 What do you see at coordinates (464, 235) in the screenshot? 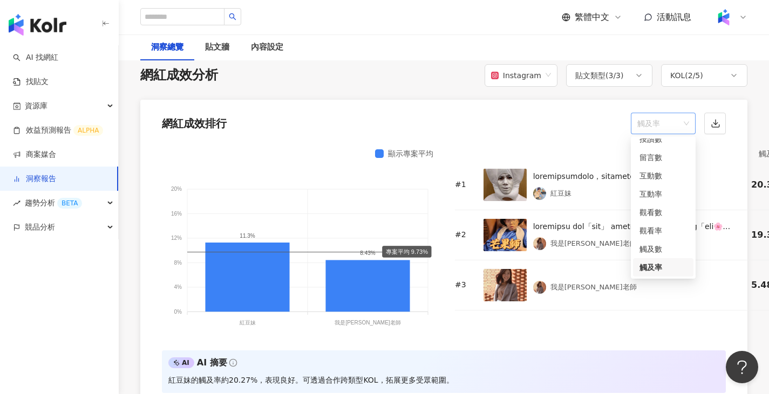
I see `div: # 2` at bounding box center [464, 235].